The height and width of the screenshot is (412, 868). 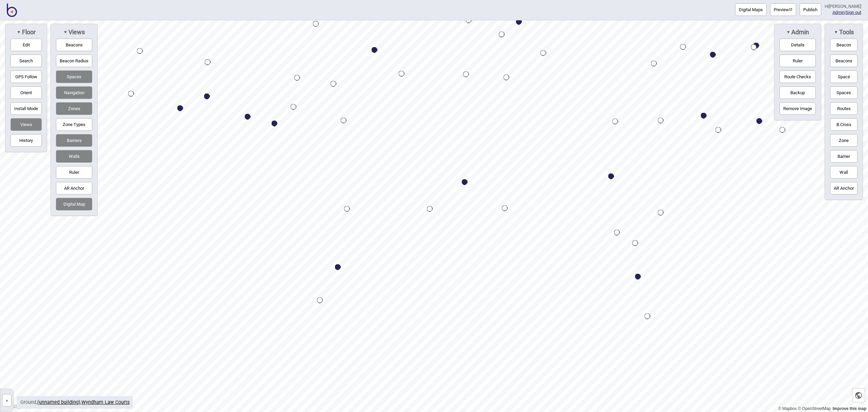 What do you see at coordinates (74, 141) in the screenshot?
I see `button: Barriers` at bounding box center [74, 141].